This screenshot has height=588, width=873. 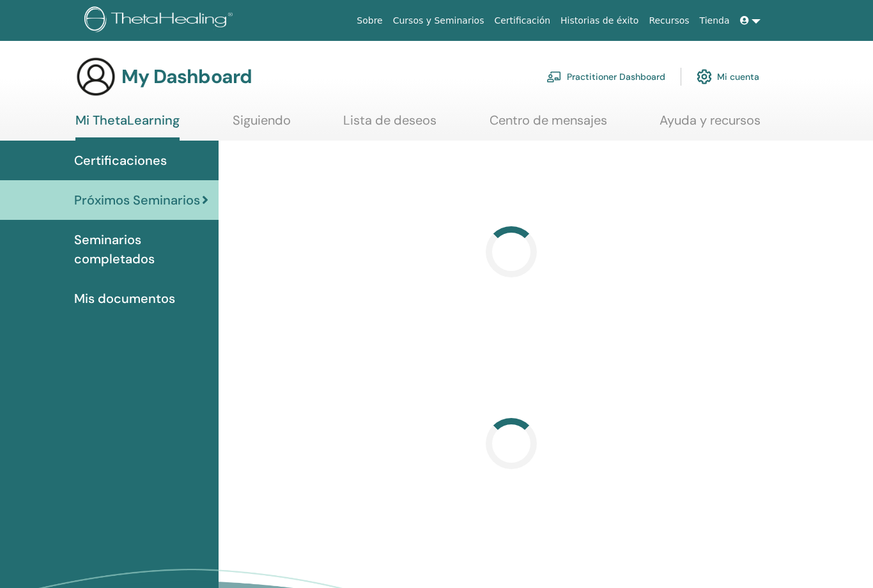 I want to click on span: Próximos Seminarios, so click(x=136, y=200).